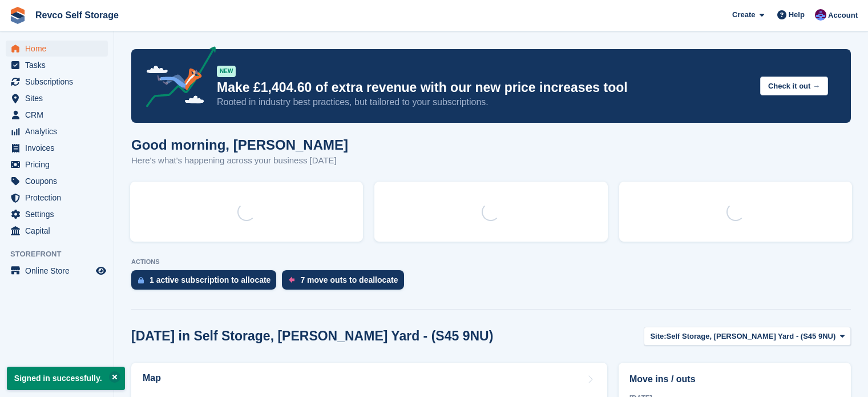  What do you see at coordinates (141, 280) in the screenshot?
I see `img: active_subscription_to_allocate_icon-d502201f5373d7db506a760aba3b589e785aa758c864c3986d89f69b8ff3...` at bounding box center [141, 280].